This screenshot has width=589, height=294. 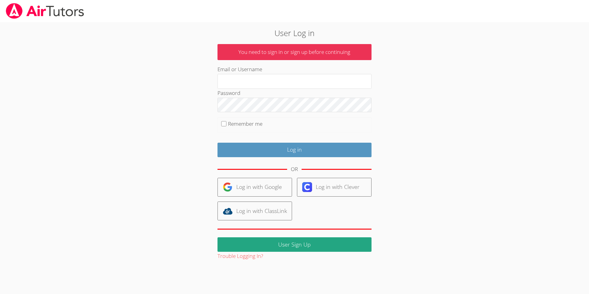 I want to click on img: classlink-logo-d6bb404cc1216ec64c9a2012d9dc4662098be43eaf13dc465df04b49fa7ab582.svg, so click(x=228, y=211).